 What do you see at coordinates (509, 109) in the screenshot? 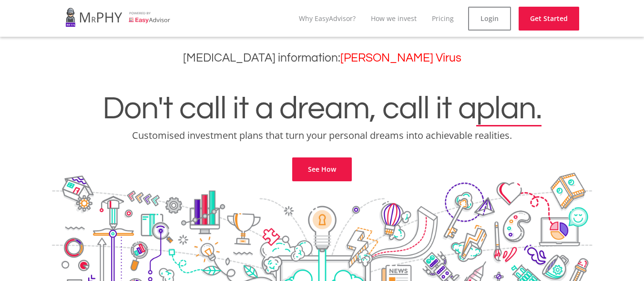
I see `span: plan.` at bounding box center [509, 109].